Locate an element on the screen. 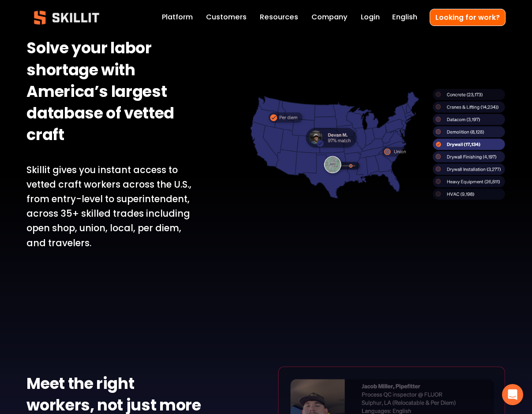 This screenshot has height=414, width=532. img: Skillit is located at coordinates (66, 18).